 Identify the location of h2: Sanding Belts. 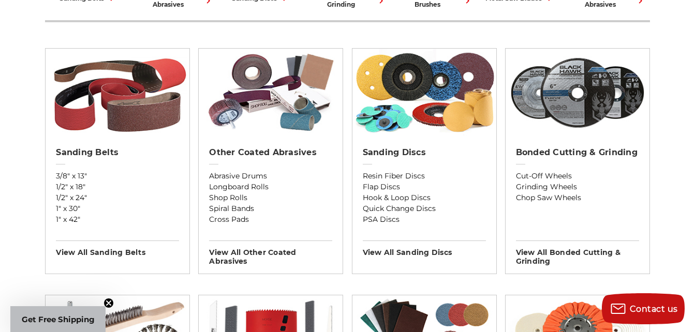
(118, 153).